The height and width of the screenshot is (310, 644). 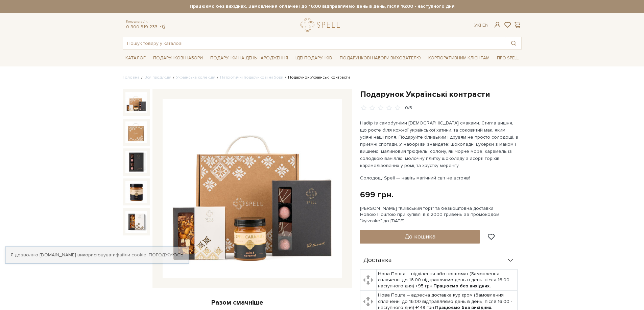 I want to click on a: telegram, so click(x=163, y=27).